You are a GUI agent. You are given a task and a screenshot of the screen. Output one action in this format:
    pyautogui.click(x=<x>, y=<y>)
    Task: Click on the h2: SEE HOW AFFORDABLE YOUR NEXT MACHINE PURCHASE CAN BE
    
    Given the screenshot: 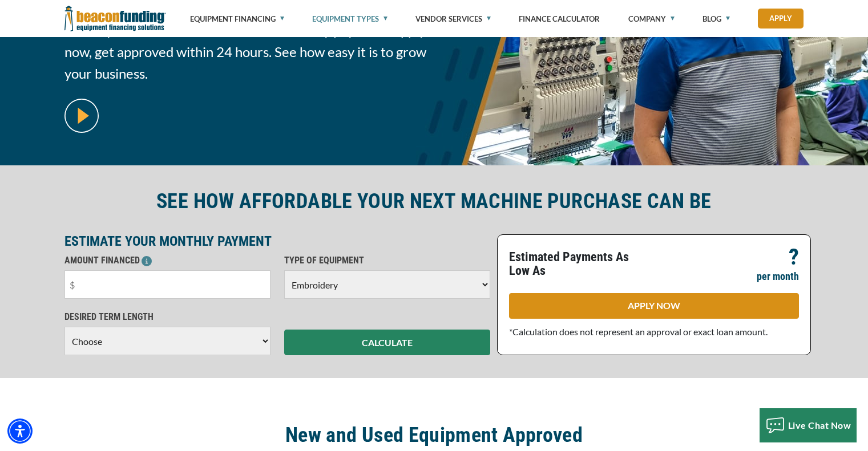 What is the action you would take?
    pyautogui.click(x=434, y=201)
    